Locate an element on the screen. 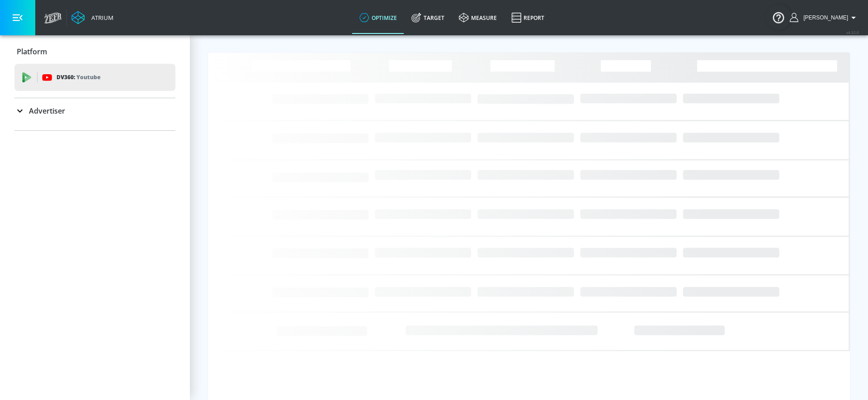 This screenshot has height=400, width=868. div: Advertiser is located at coordinates (95, 111).